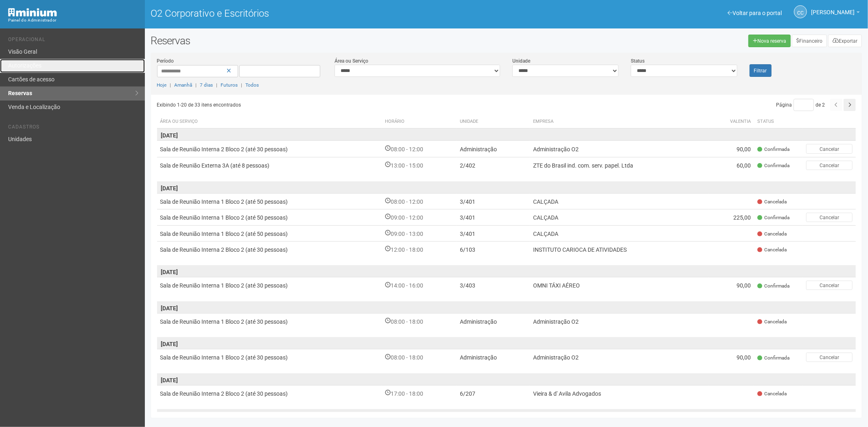  Describe the element at coordinates (199, 105) in the screenshot. I see `font: Exibindo 1-20 de 33 itens encontrados` at that location.